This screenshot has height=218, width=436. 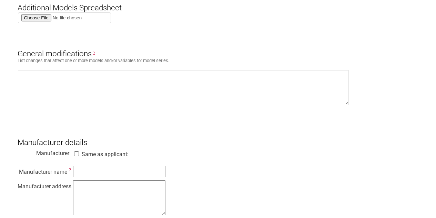 What do you see at coordinates (70, 170) in the screenshot?
I see `span: This is the name of the manufacturer of the electrical product to be approved.` at bounding box center [70, 170].